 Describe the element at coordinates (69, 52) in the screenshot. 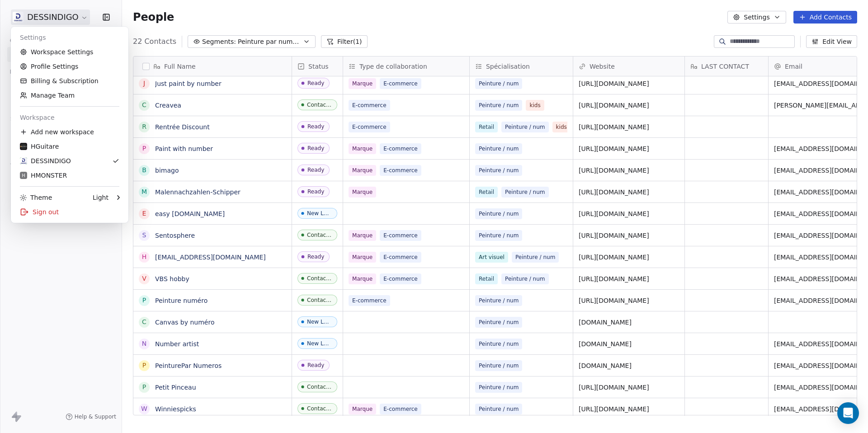

I see `a: Workspace Settings` at that location.